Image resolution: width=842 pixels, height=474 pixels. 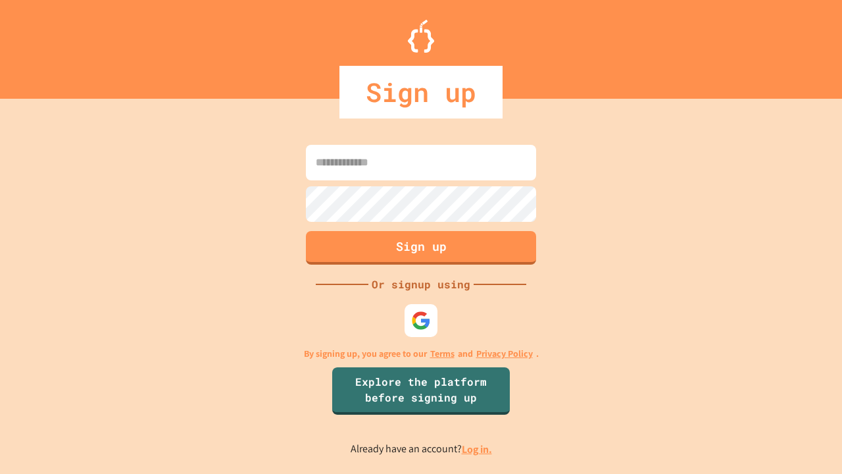 I want to click on a: Explore the platform before signing up, so click(x=421, y=391).